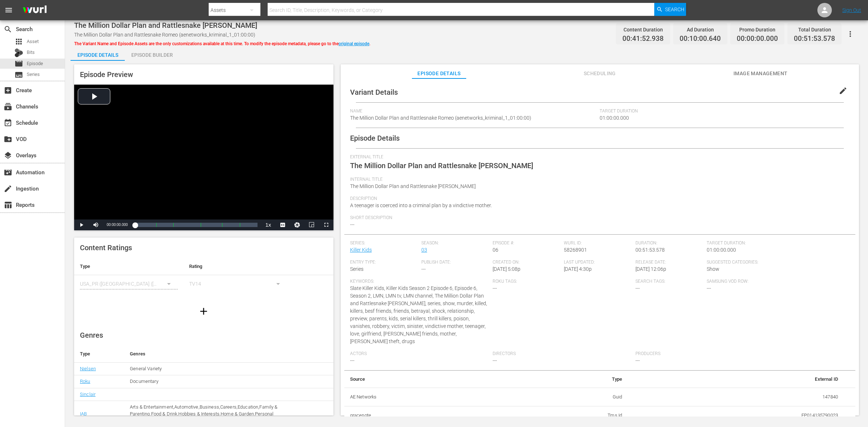  Describe the element at coordinates (87, 395) in the screenshot. I see `a: Sinclair` at that location.